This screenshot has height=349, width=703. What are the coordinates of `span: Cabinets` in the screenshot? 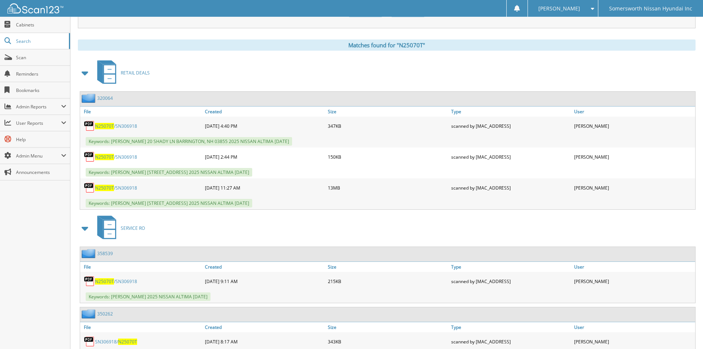 It's located at (41, 25).